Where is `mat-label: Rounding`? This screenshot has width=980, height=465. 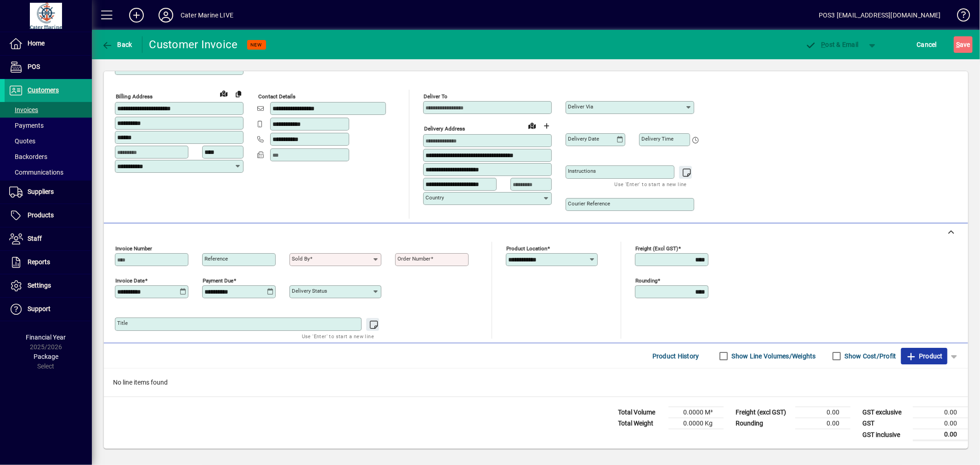
mat-label: Rounding is located at coordinates (646, 281).